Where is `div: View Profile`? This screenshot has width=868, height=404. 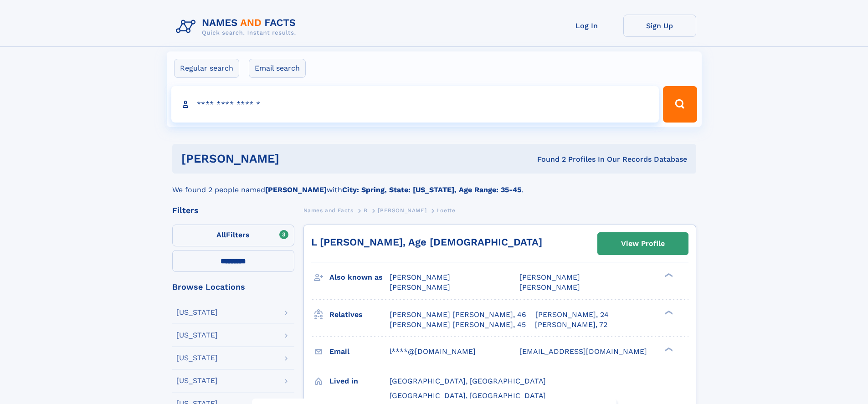
div: View Profile is located at coordinates (643, 243).